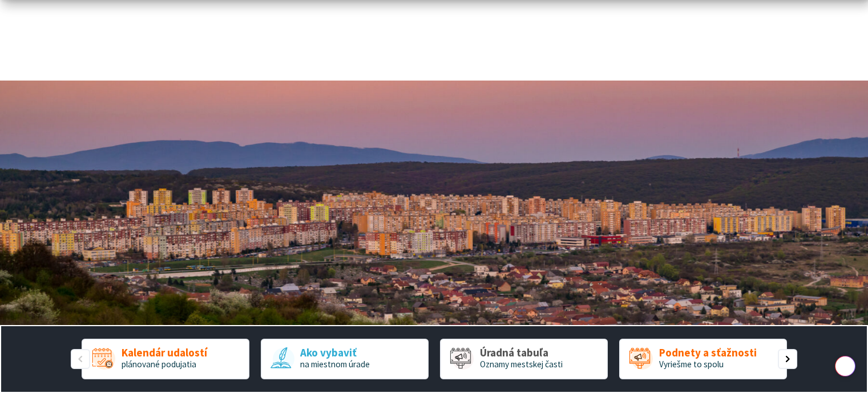 This screenshot has height=397, width=868. I want to click on a: Ako vybaviť na miestnom úrade, so click(345, 359).